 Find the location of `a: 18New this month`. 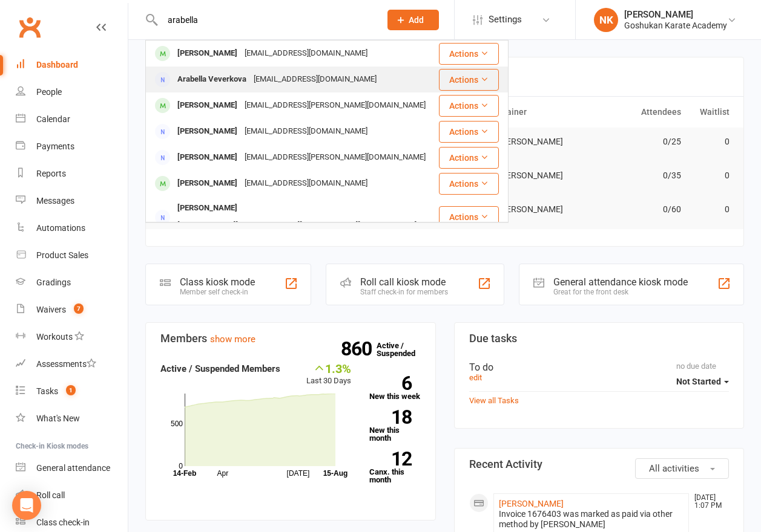

a: 18New this month is located at coordinates (395, 426).